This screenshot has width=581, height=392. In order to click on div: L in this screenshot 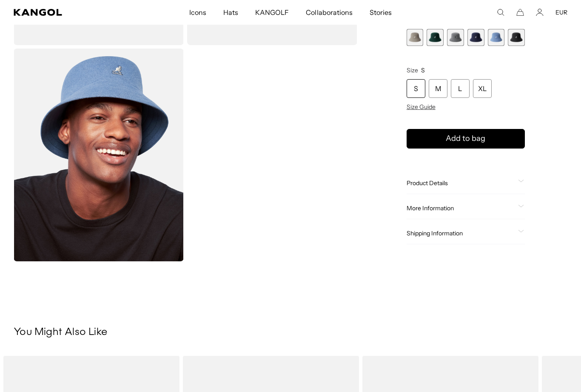, I will do `click(460, 89)`.